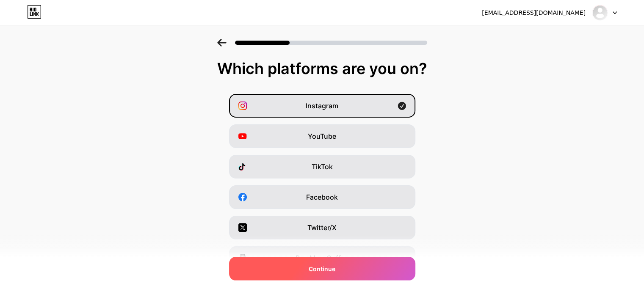 This screenshot has width=644, height=302. Describe the element at coordinates (322, 289) in the screenshot. I see `span: Snapchat` at that location.